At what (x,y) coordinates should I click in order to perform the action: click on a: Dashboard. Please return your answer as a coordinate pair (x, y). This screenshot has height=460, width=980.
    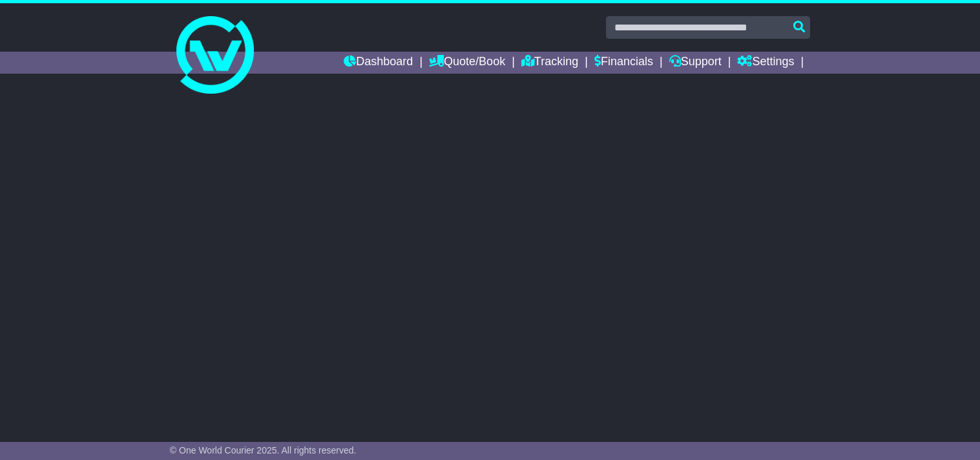
    Looking at the image, I should click on (378, 62).